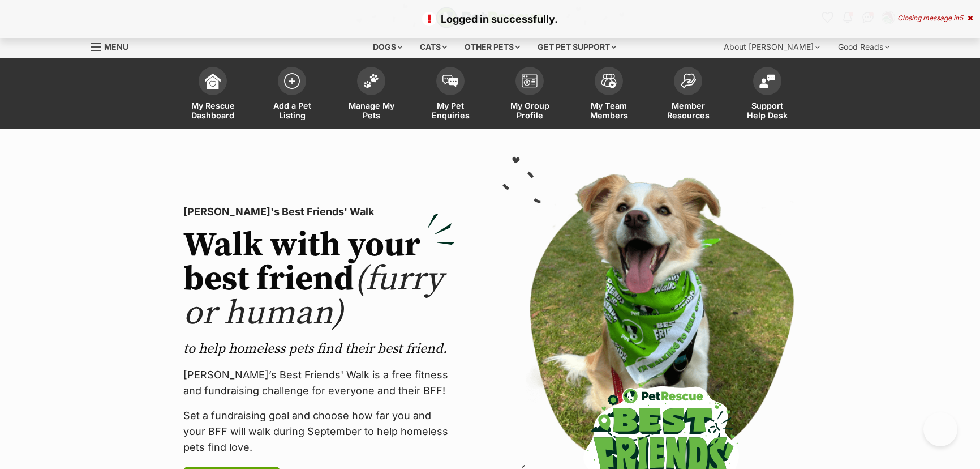 The width and height of the screenshot is (980, 469). Describe the element at coordinates (688, 95) in the screenshot. I see `a: Member Resources` at that location.